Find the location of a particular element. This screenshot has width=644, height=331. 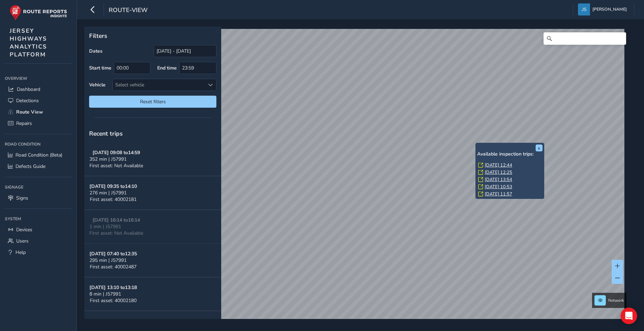

span: First asset: 40002487 is located at coordinates (113, 267).